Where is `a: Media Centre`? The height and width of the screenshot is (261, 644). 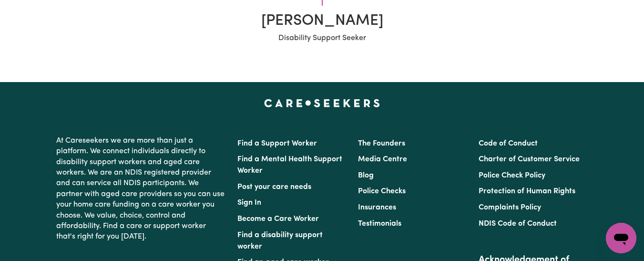
a: Media Centre is located at coordinates (383, 159).